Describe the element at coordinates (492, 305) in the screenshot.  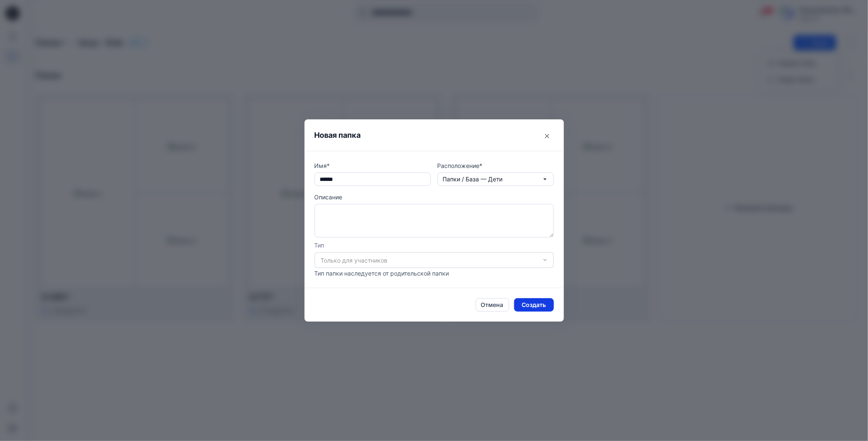
I see `button: Отмена` at that location.